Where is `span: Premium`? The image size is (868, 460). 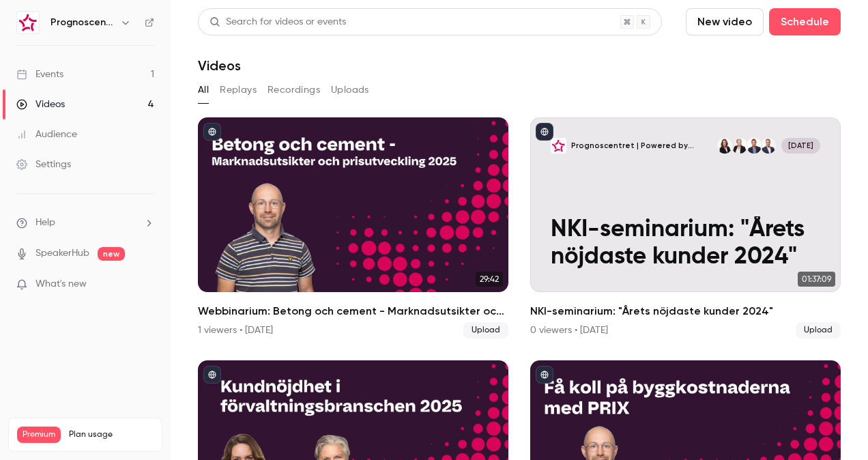 span: Premium is located at coordinates (39, 434).